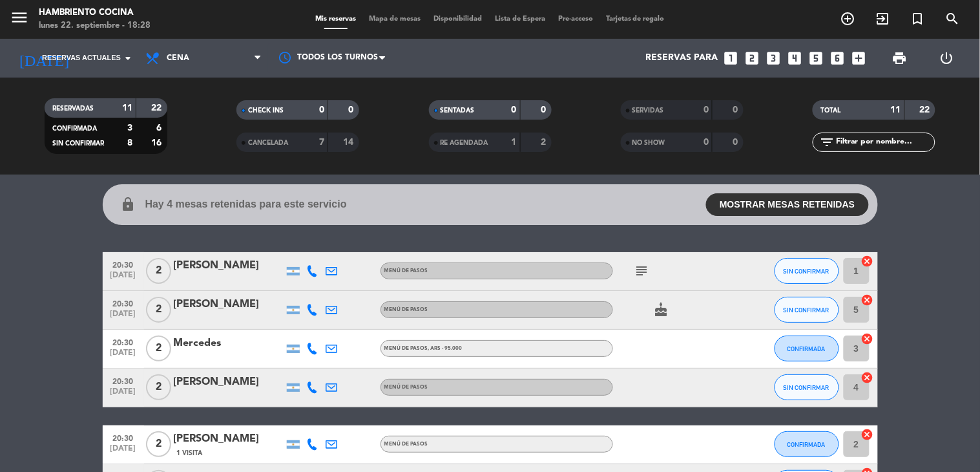 This screenshot has height=472, width=980. I want to click on span: CHECK INS, so click(265, 111).